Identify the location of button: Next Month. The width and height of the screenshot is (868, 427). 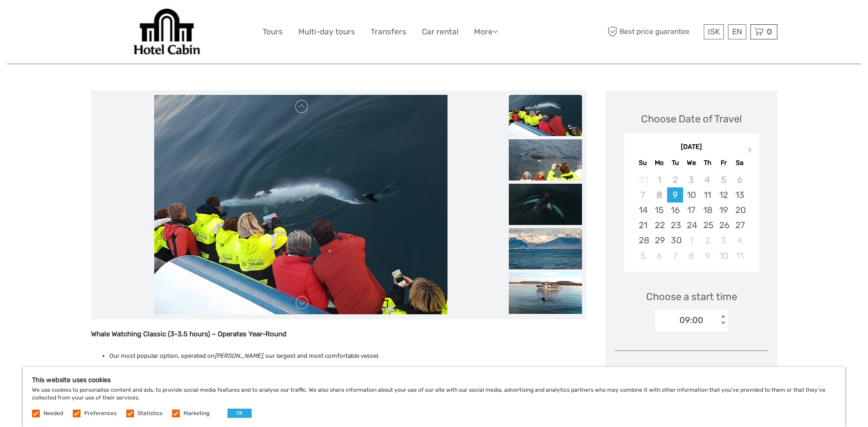
(751, 152).